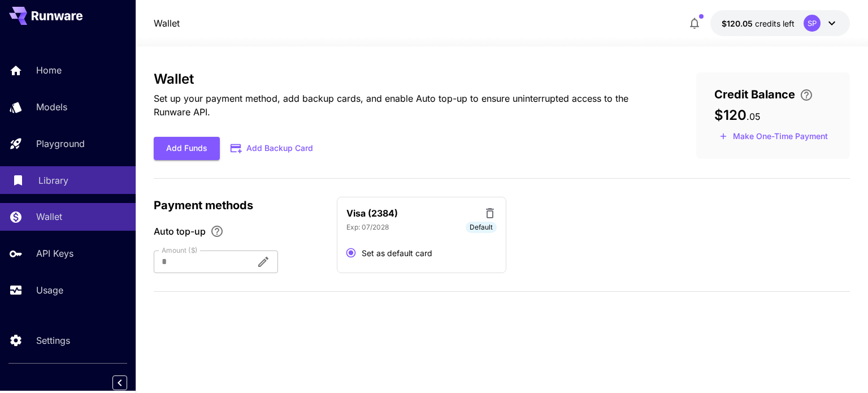 The width and height of the screenshot is (868, 393). I want to click on p: Visa (2384), so click(372, 213).